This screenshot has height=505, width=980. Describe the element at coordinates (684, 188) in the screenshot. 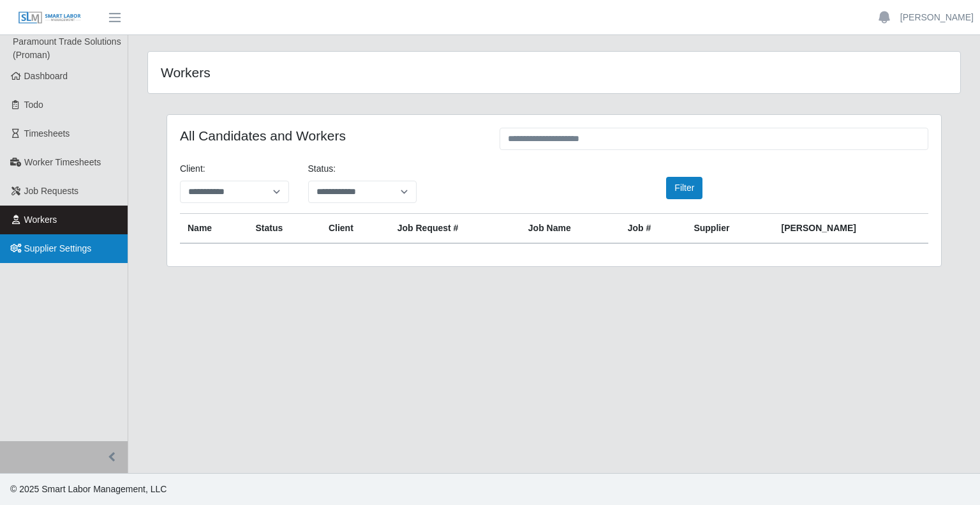

I see `button: Filter` at that location.